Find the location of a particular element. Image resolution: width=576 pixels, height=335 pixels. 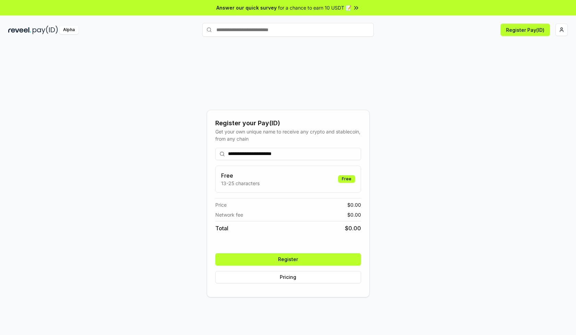

p: 13-25 characters is located at coordinates (240, 183).